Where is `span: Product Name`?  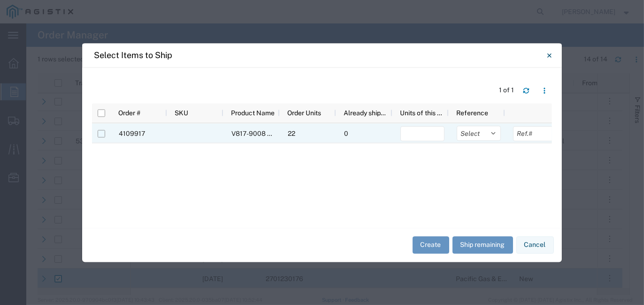
span: Product Name is located at coordinates (252, 113).